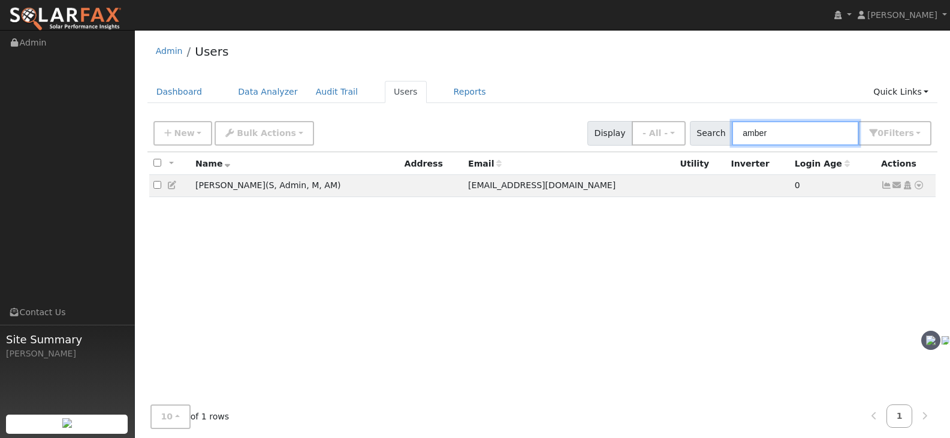 The width and height of the screenshot is (950, 438). What do you see at coordinates (911, 133) in the screenshot?
I see `span: s` at bounding box center [911, 133].